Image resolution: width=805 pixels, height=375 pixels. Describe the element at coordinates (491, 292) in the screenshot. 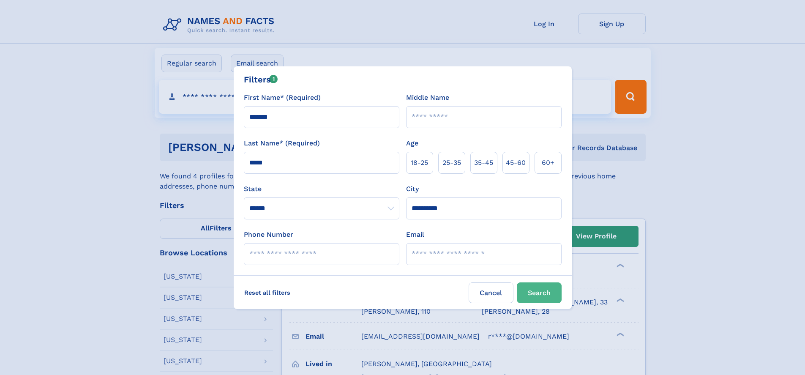

I see `label: Cancel` at that location.